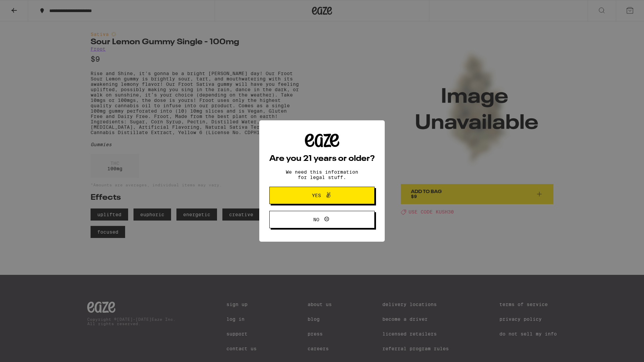 This screenshot has height=362, width=644. What do you see at coordinates (316, 219) in the screenshot?
I see `span: No` at bounding box center [316, 219].